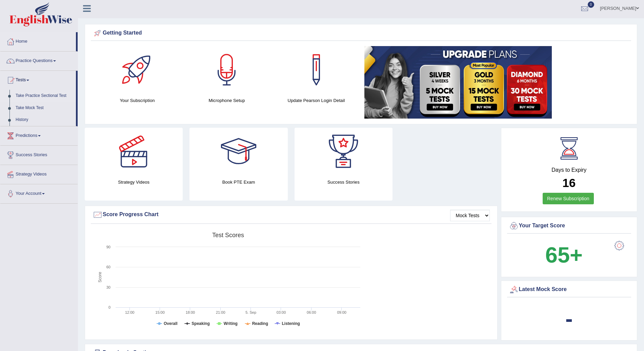 Image resolution: width=644 pixels, height=351 pixels. What do you see at coordinates (569, 183) in the screenshot?
I see `b: 16` at bounding box center [569, 183].